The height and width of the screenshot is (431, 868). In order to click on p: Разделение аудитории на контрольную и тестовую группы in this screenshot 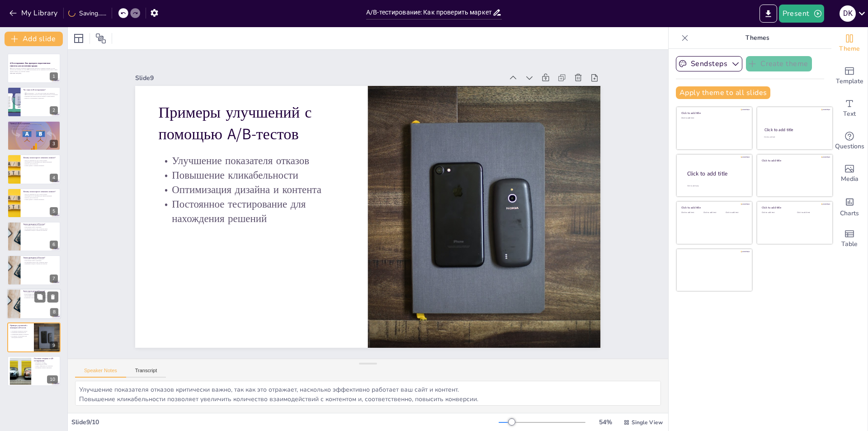, I will do `click(34, 125)`.